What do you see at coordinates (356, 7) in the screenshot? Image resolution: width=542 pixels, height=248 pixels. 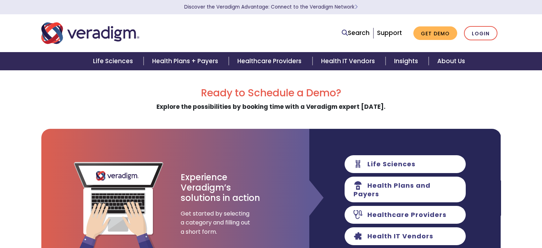 I see `span: Learn More` at bounding box center [356, 7].